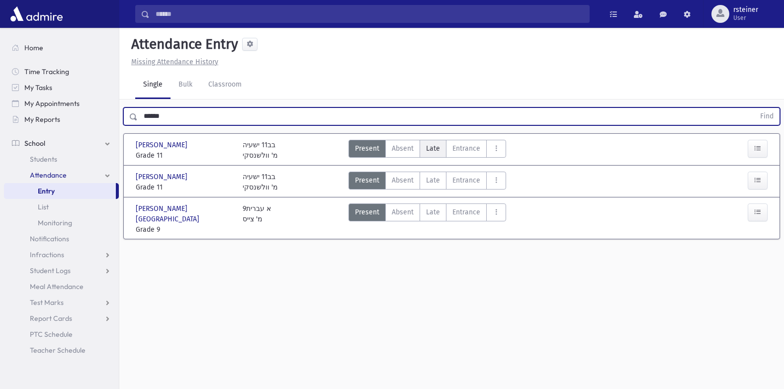 This screenshot has height=389, width=784. I want to click on h5: Attendance Entry, so click(182, 44).